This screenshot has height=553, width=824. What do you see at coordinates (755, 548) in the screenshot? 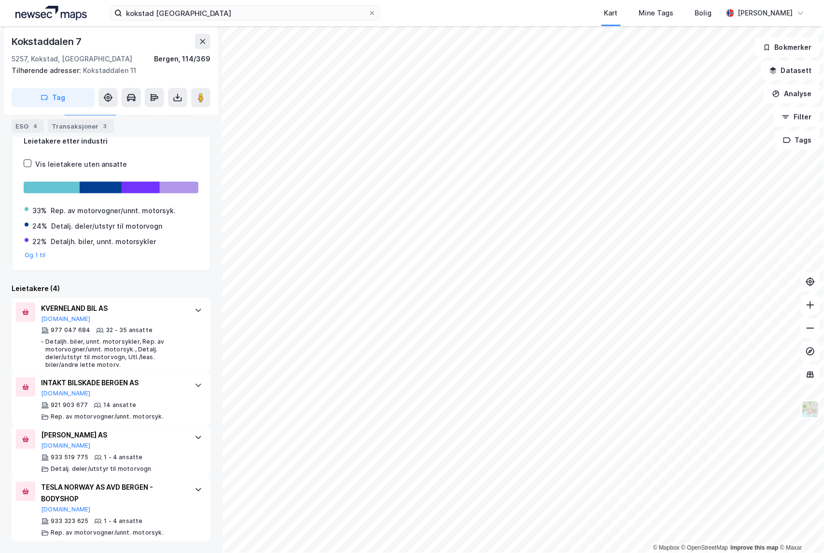
I see `a: Improve this map` at bounding box center [755, 548].